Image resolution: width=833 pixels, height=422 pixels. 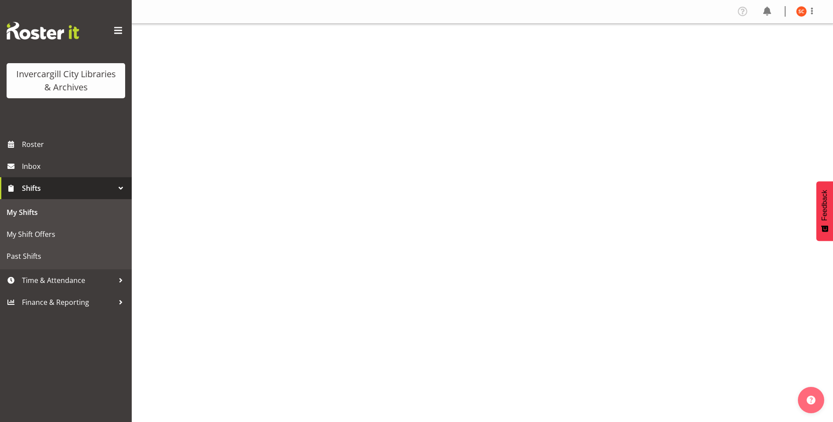 What do you see at coordinates (66, 256) in the screenshot?
I see `a: Past Shifts` at bounding box center [66, 256].